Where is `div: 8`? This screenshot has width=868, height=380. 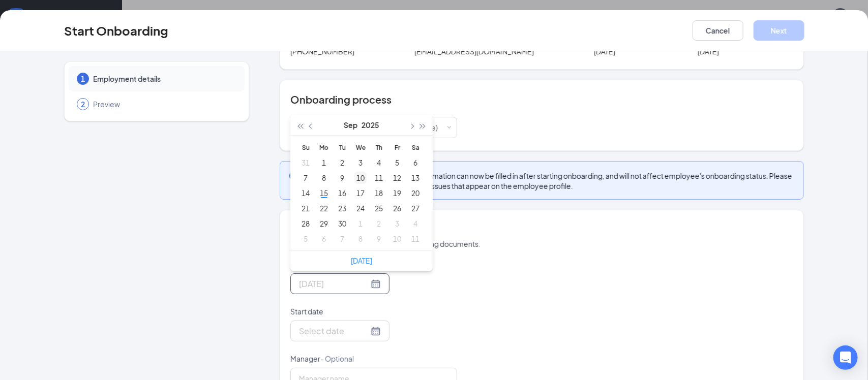 div: 8 is located at coordinates (324, 178).